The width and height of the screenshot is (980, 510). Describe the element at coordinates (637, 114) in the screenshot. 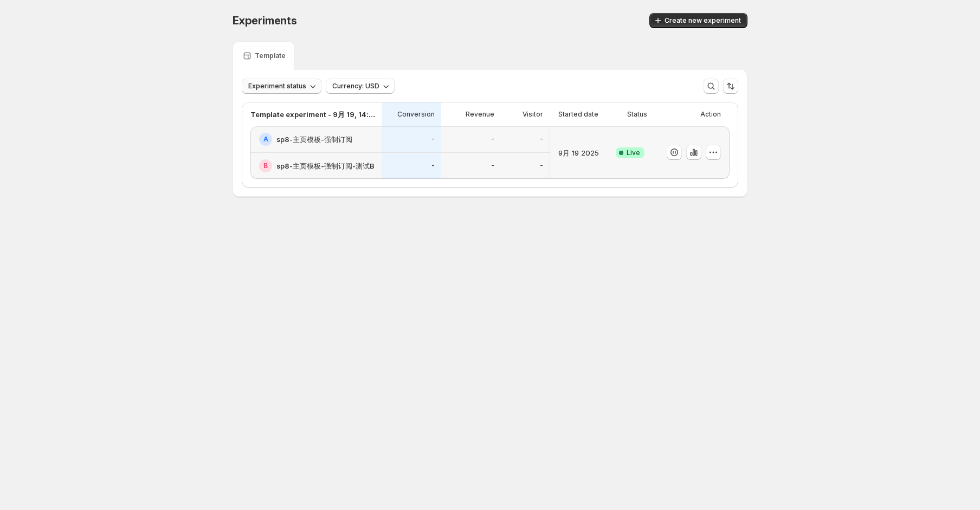

I see `p: Status` at that location.